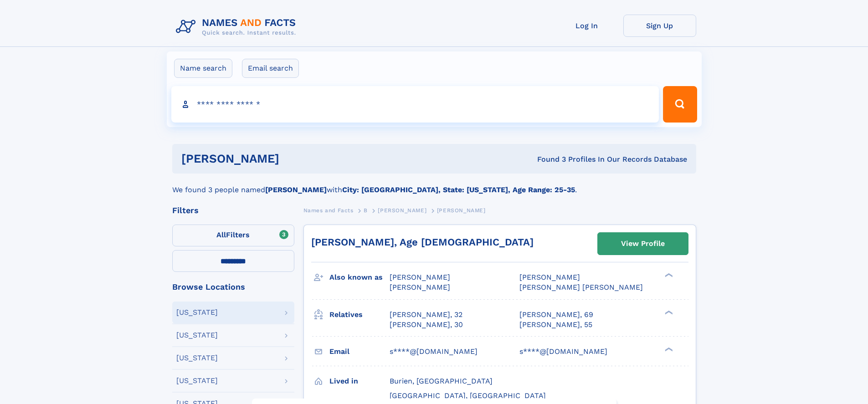 The width and height of the screenshot is (868, 404). Describe the element at coordinates (365, 210) in the screenshot. I see `a: B` at that location.